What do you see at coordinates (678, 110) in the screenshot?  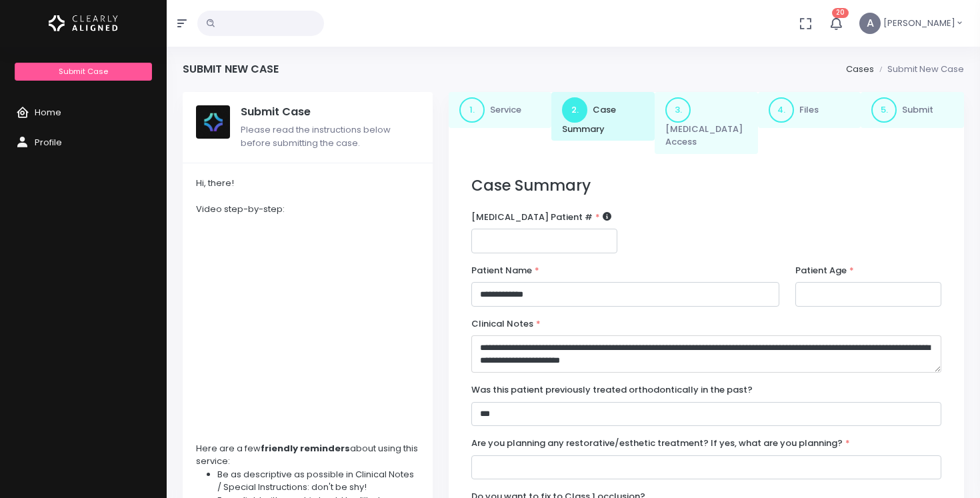 I see `span: 3.` at bounding box center [678, 110].